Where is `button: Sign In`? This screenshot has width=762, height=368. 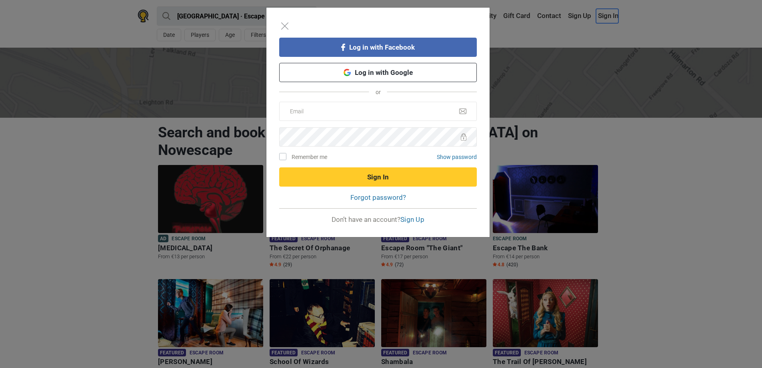 button: Sign In is located at coordinates (378, 177).